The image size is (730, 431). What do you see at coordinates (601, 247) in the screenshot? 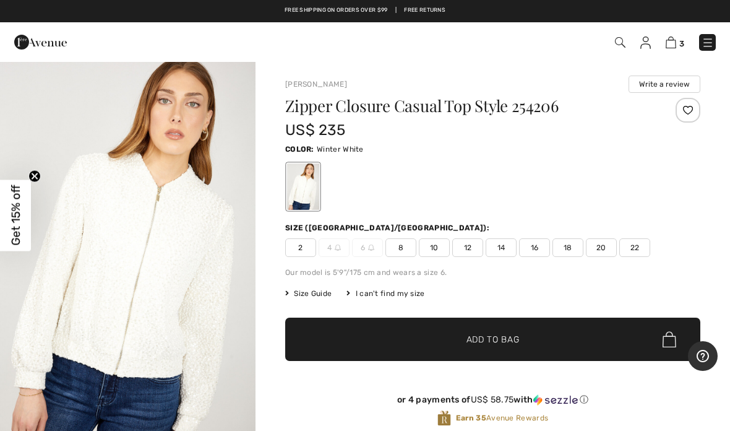
I see `span: 20` at bounding box center [601, 247].